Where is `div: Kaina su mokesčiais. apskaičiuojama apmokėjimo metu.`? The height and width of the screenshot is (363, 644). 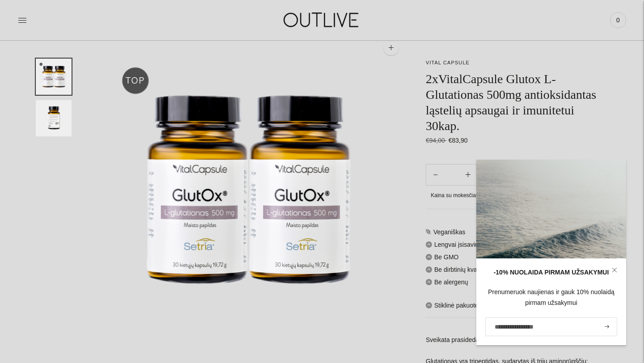 div: Kaina su mokesčiais. apskaičiuojama apmokėjimo metu. is located at coordinates (517, 195).